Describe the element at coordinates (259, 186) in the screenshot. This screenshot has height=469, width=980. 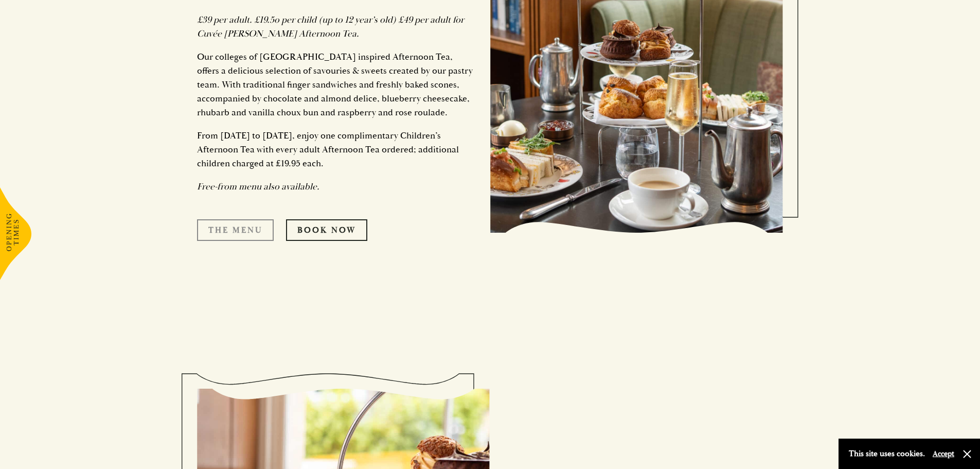
I see `em: Free-from menu also available.` at that location.